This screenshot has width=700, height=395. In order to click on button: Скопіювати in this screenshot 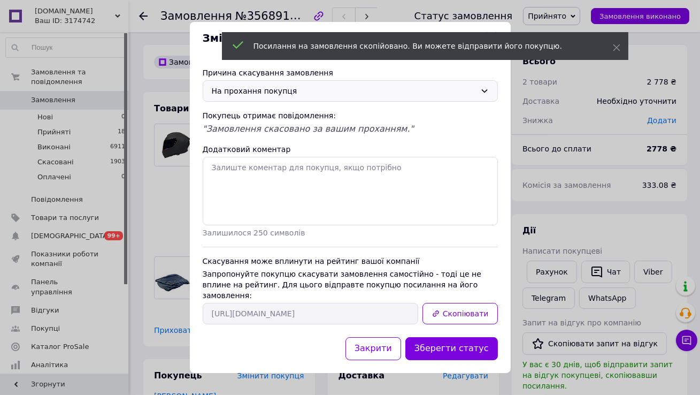, I will do `click(460, 313)`.